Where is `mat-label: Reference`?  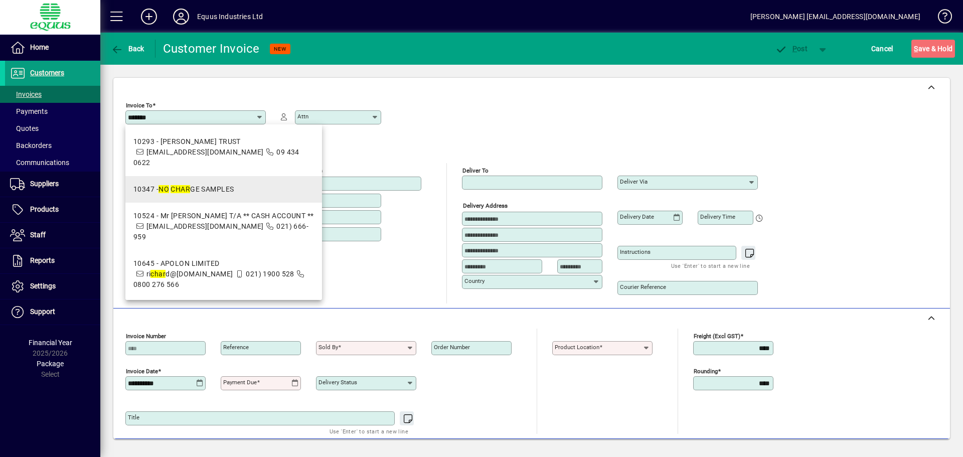
mat-label: Reference is located at coordinates (236, 347).